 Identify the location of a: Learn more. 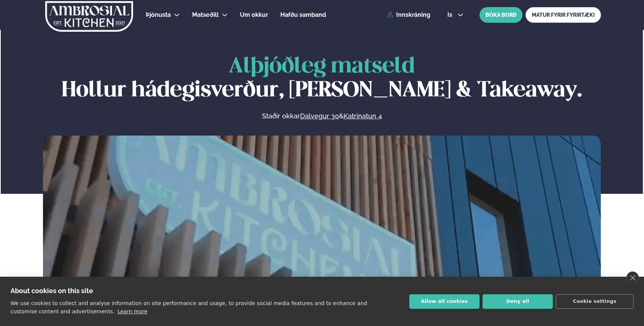
(132, 312).